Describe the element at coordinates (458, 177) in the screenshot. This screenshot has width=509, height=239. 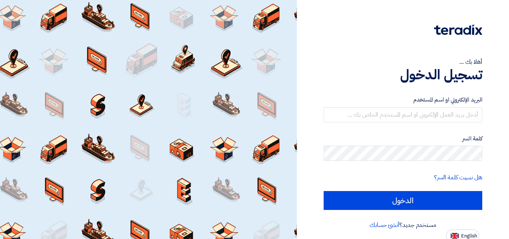
I see `a: هل نسيت كلمة السر؟` at that location.